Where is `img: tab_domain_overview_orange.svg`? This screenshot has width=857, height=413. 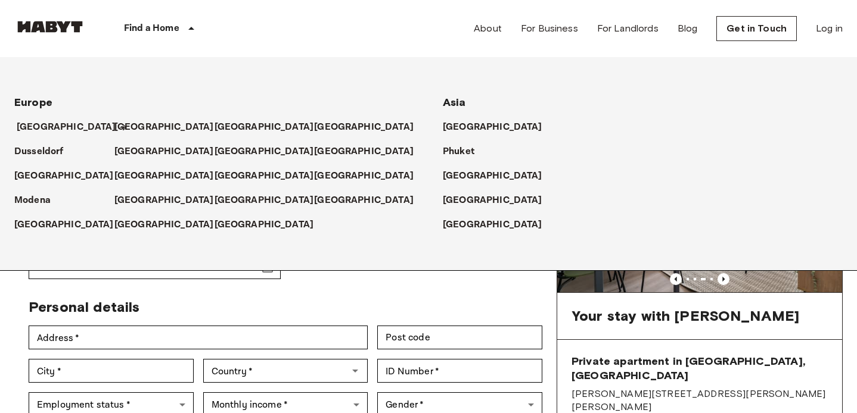
img: tab_domain_overview_orange.svg is located at coordinates (37, 74).